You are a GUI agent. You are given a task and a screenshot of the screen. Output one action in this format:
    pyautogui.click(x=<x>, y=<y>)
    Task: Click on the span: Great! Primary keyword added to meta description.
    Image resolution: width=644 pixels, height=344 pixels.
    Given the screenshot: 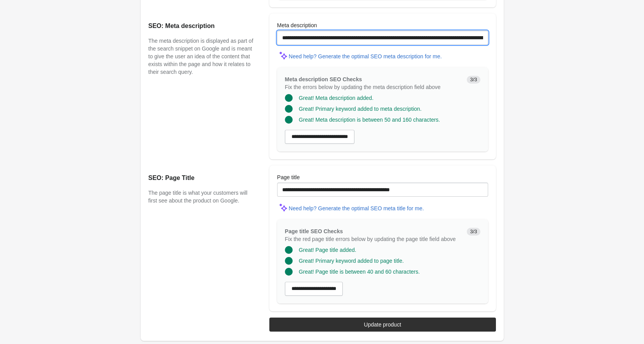 What is the action you would take?
    pyautogui.click(x=360, y=109)
    